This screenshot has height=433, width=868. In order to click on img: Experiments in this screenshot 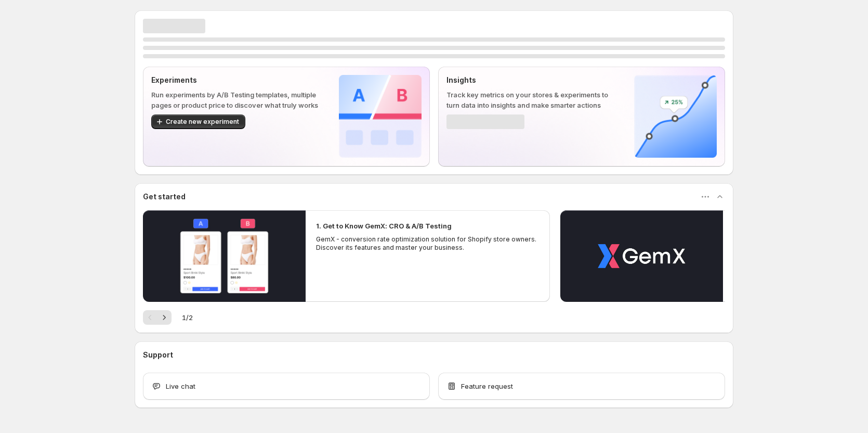, I will do `click(380, 116)`.